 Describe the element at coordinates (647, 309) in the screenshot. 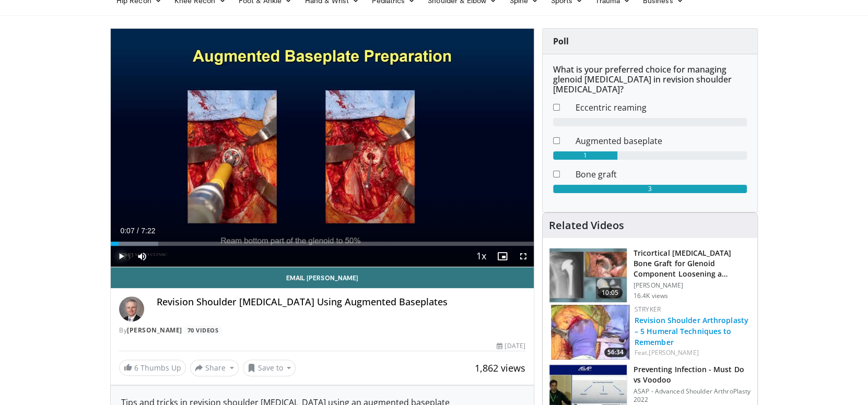

I see `a: Stryker` at that location.